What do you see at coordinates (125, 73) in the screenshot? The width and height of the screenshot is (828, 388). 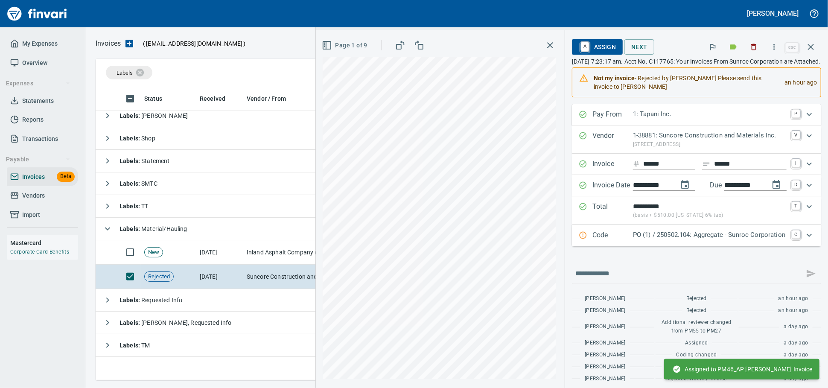 I see `span: Labels` at bounding box center [125, 73].